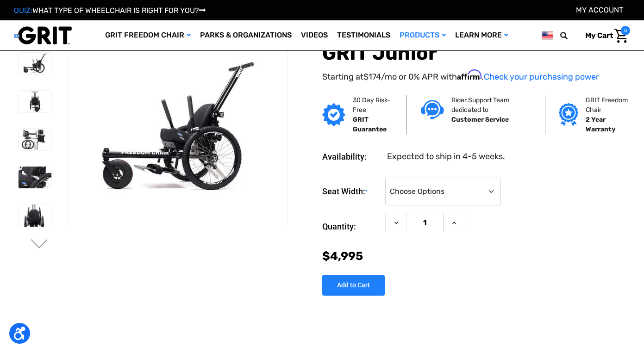 Image resolution: width=644 pixels, height=353 pixels. What do you see at coordinates (609, 105) in the screenshot?
I see `p: GRIT Freedom Chair` at bounding box center [609, 105].